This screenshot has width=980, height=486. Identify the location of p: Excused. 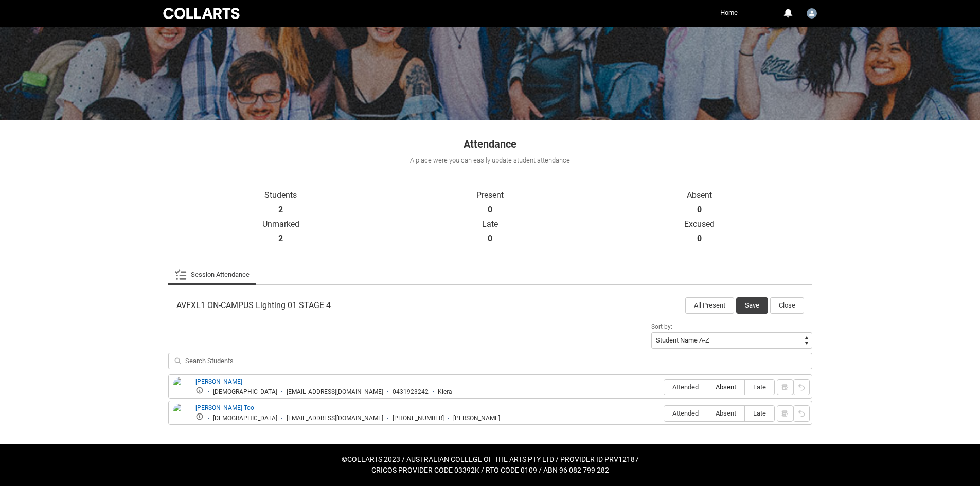
(699, 224).